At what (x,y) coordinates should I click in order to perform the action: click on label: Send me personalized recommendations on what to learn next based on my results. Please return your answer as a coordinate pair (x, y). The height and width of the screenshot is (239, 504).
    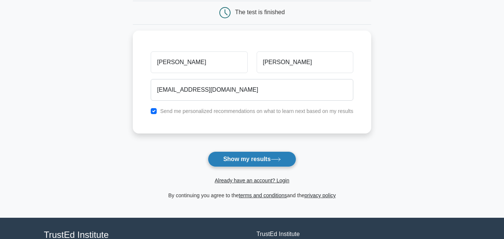
    Looking at the image, I should click on (257, 111).